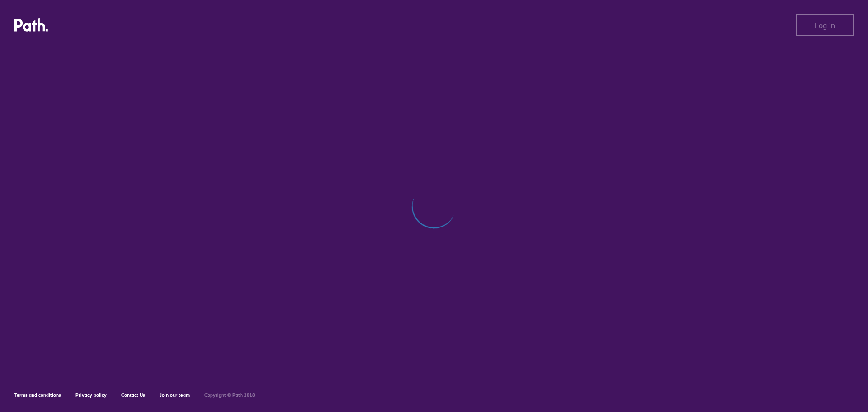 This screenshot has height=412, width=868. What do you see at coordinates (825, 26) in the screenshot?
I see `span: Log in` at bounding box center [825, 26].